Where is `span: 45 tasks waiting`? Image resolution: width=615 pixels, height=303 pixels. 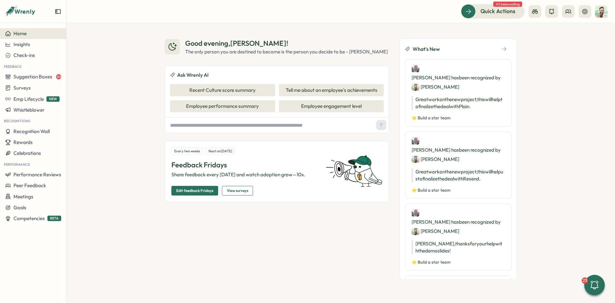 span: 45 tasks waiting is located at coordinates (508, 4).